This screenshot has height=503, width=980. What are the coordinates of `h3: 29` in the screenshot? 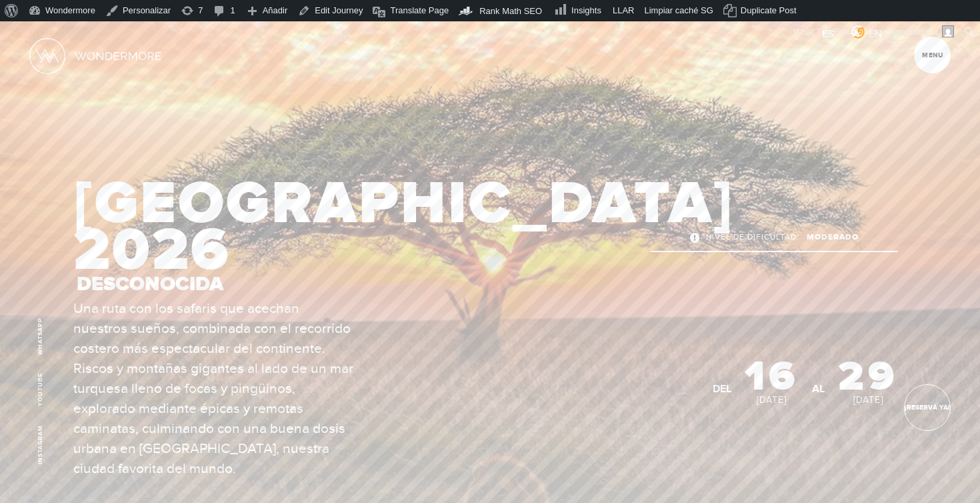 It's located at (868, 389).